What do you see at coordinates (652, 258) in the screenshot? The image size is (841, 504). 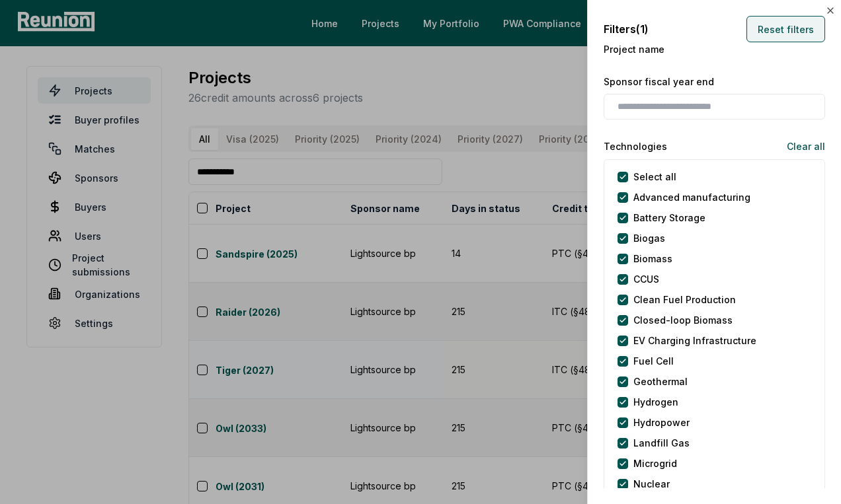 I see `label: Biomass` at bounding box center [652, 258].